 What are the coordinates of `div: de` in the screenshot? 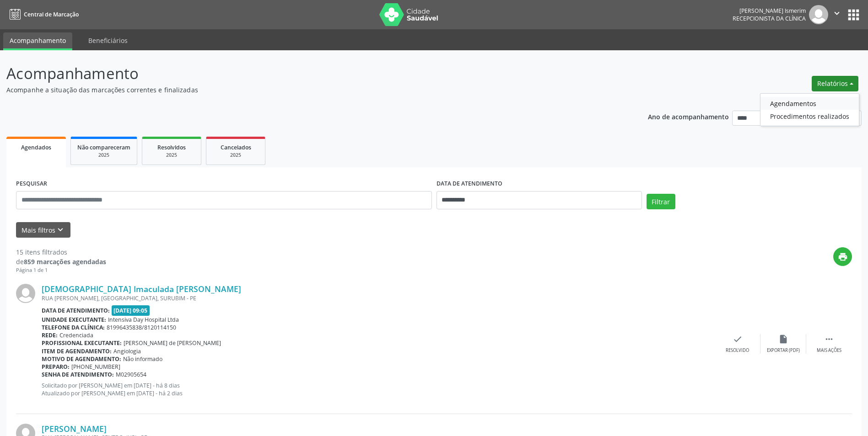 It's located at (61, 261).